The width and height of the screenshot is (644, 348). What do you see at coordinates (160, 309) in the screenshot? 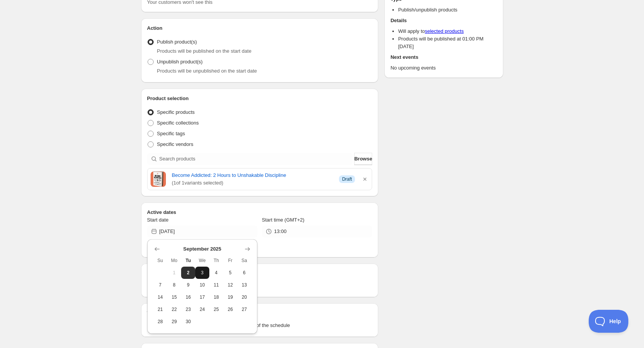
I see `span: 21` at bounding box center [160, 309].